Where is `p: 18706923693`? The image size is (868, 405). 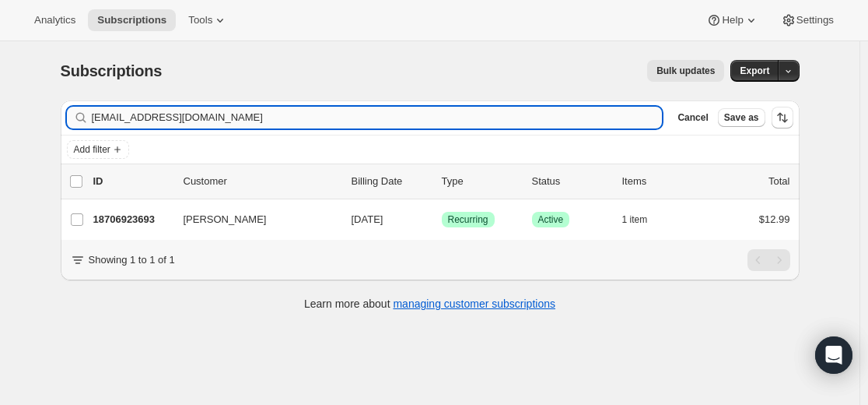
p: 18706923693 is located at coordinates (132, 219).